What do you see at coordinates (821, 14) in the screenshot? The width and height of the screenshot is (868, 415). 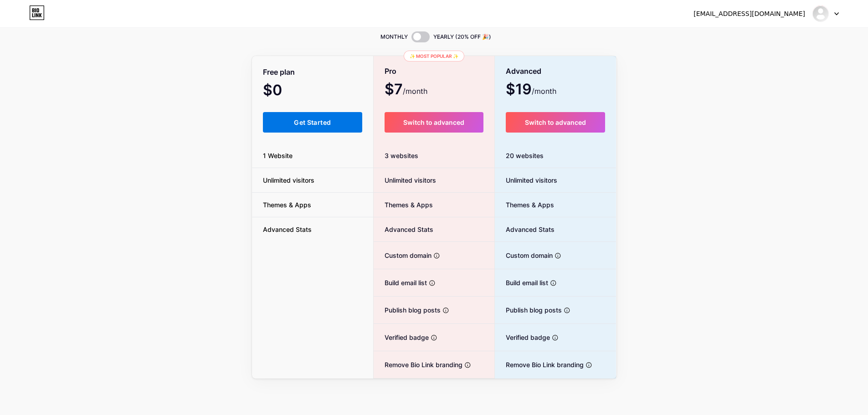 I see `img: 57winukcom` at bounding box center [821, 14].